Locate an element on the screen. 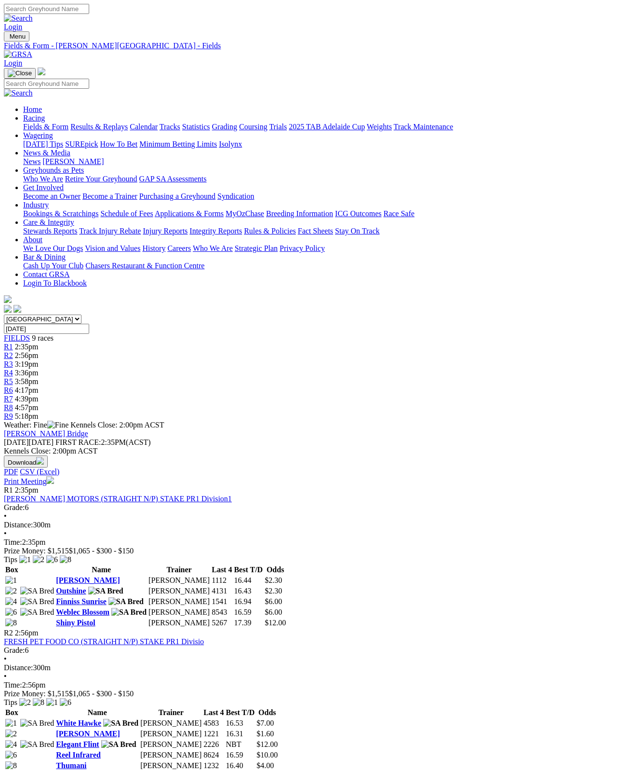 Image resolution: width=617 pixels, height=772 pixels. span: Menu is located at coordinates (17, 36).